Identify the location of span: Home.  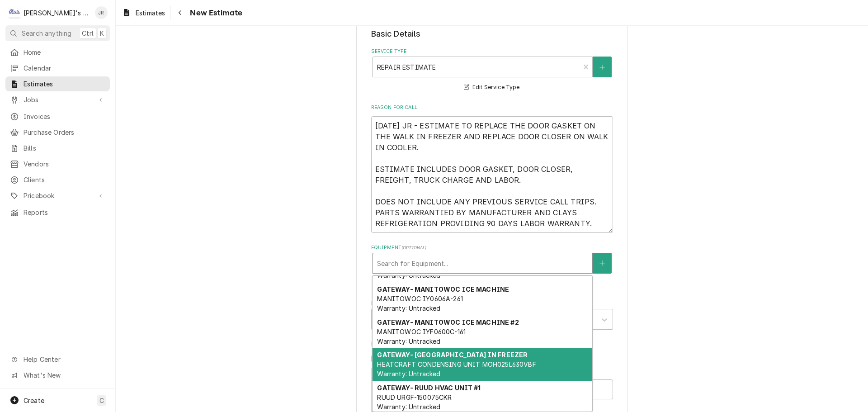
(64, 52).